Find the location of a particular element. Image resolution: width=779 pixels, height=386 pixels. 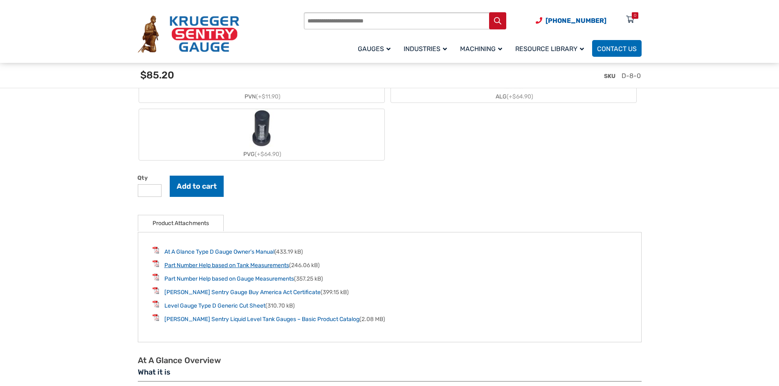

span: Contact Us is located at coordinates (617, 49).